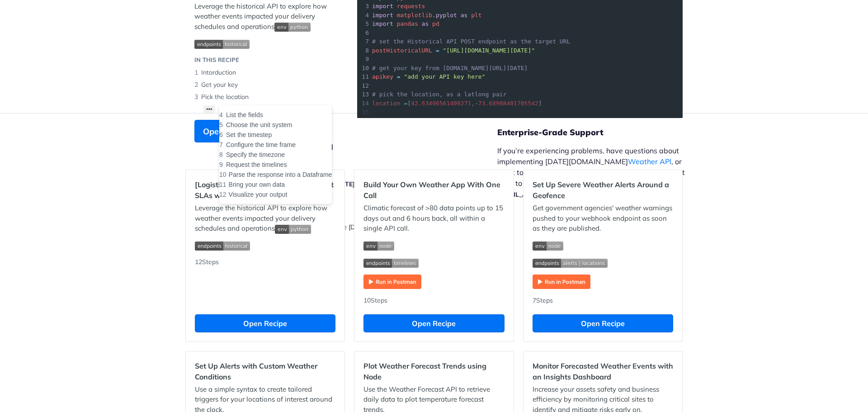 This screenshot has width=868, height=412. What do you see at coordinates (267, 85) in the screenshot?
I see `li: Get your key` at bounding box center [267, 85].